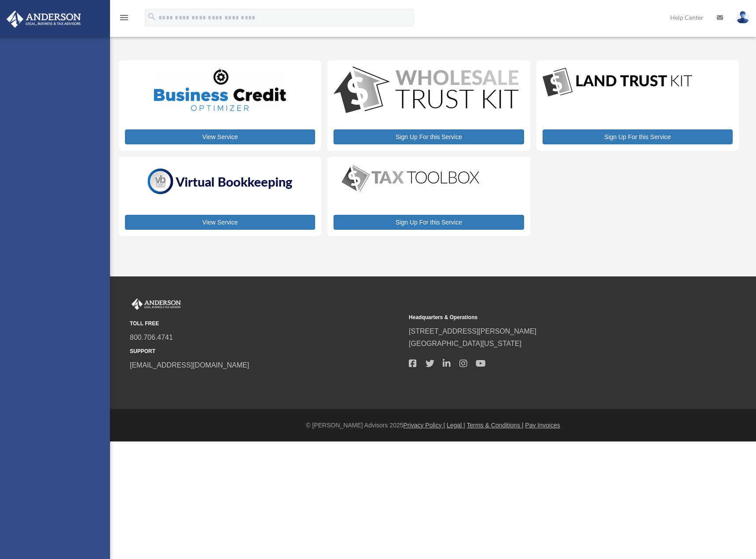 Image resolution: width=756 pixels, height=559 pixels. I want to click on a: menu, so click(124, 19).